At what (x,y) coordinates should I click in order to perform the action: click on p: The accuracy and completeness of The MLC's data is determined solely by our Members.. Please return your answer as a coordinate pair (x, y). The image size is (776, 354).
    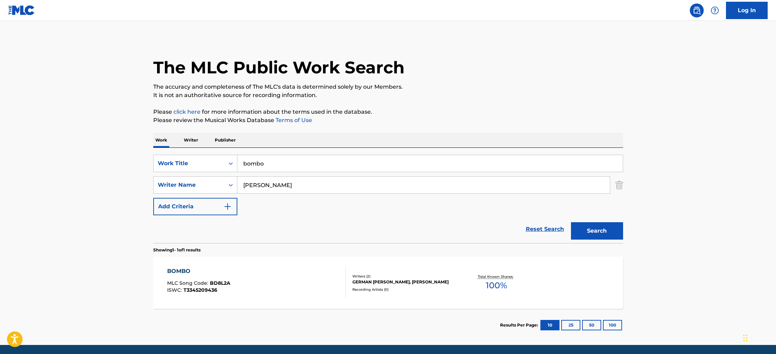
    Looking at the image, I should click on (388, 87).